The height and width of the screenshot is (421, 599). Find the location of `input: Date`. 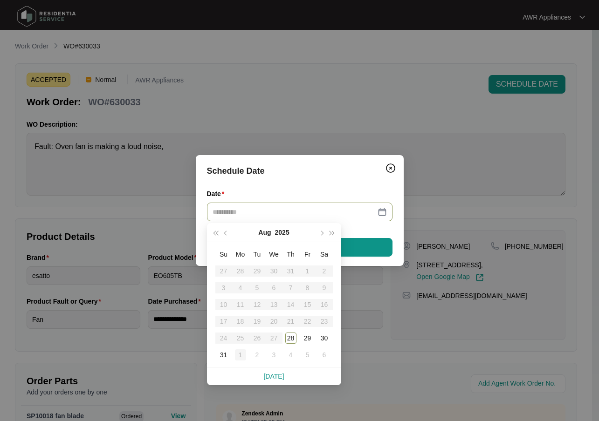

input: Date is located at coordinates (294, 212).